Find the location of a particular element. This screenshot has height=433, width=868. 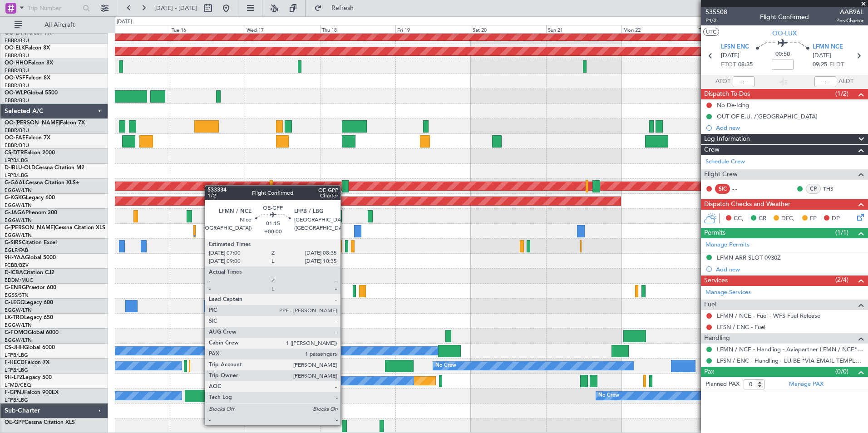

span: G-LEGC is located at coordinates (14, 303).